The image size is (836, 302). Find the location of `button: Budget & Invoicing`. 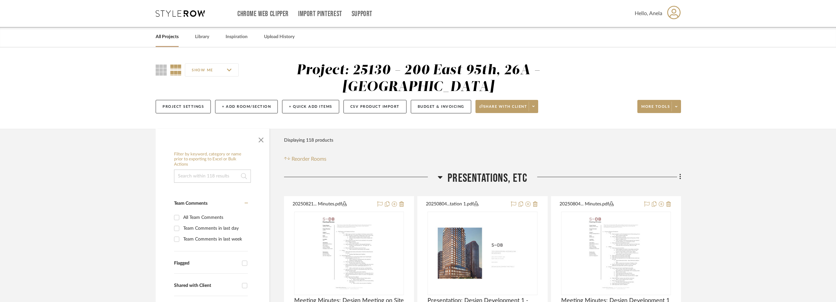

button: Budget & Invoicing is located at coordinates (441, 106).